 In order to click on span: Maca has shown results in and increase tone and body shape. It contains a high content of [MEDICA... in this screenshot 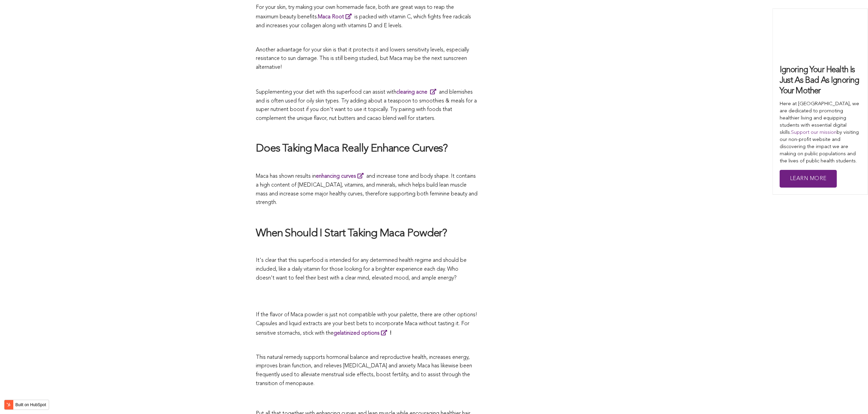, I will do `click(367, 189)`.